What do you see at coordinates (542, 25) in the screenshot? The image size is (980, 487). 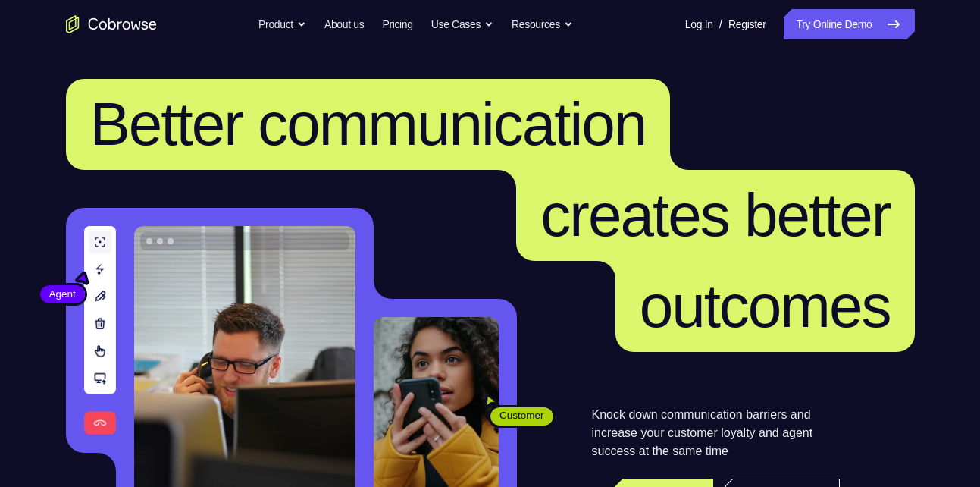 I see `button: Resources` at bounding box center [542, 25].